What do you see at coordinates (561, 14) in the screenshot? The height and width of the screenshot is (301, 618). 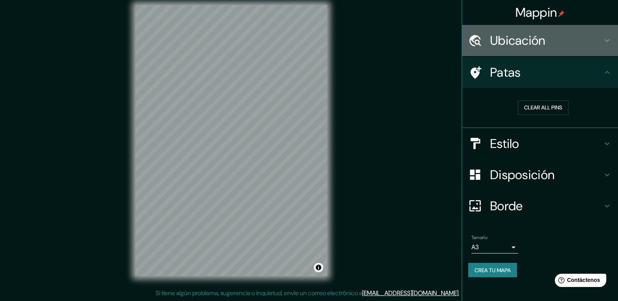 I see `img: pin-icon.png` at bounding box center [561, 14].